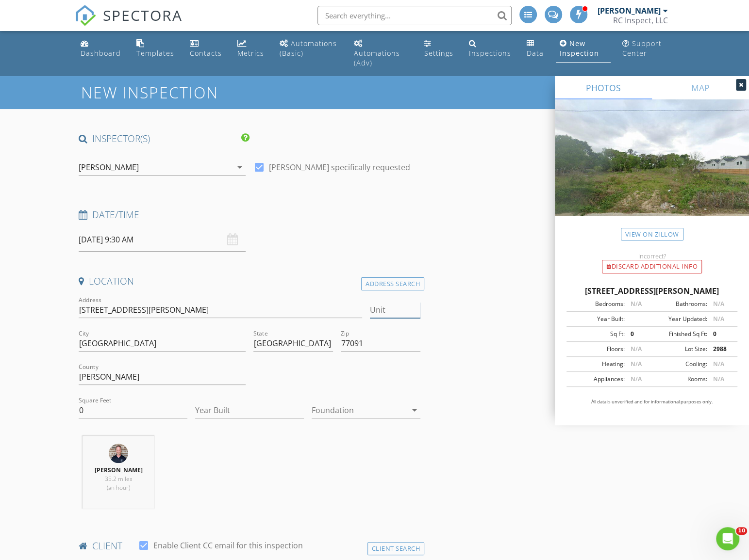  Describe the element at coordinates (249, 546) in the screenshot. I see `h4: client` at that location.